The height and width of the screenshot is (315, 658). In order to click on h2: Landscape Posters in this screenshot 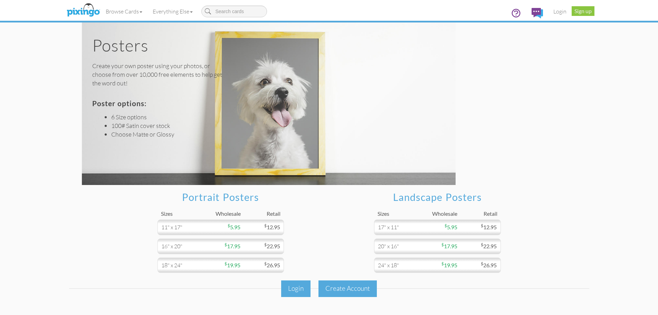, I will do `click(438, 197)`.